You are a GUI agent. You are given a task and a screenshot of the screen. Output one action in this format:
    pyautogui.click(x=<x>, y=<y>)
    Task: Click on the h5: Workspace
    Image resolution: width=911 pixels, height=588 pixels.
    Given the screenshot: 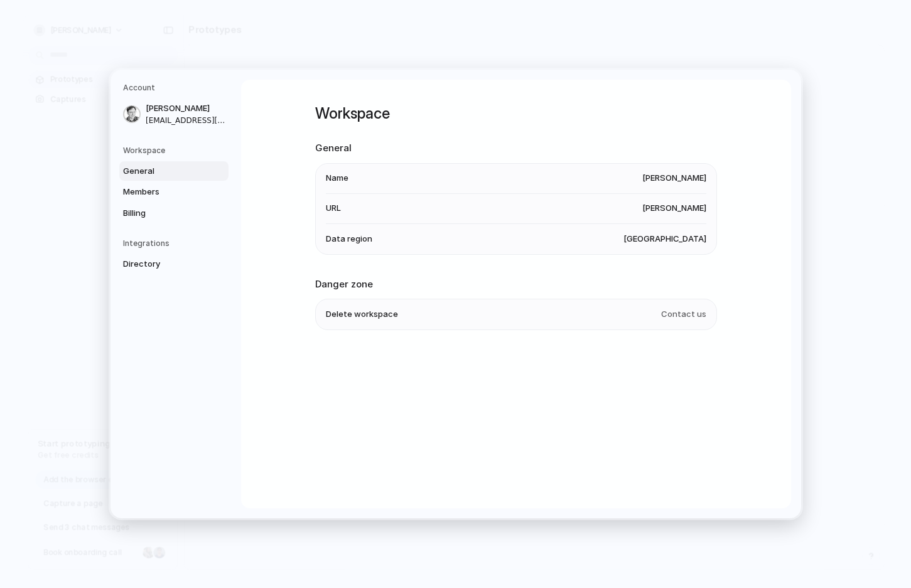 What is the action you would take?
    pyautogui.click(x=175, y=150)
    